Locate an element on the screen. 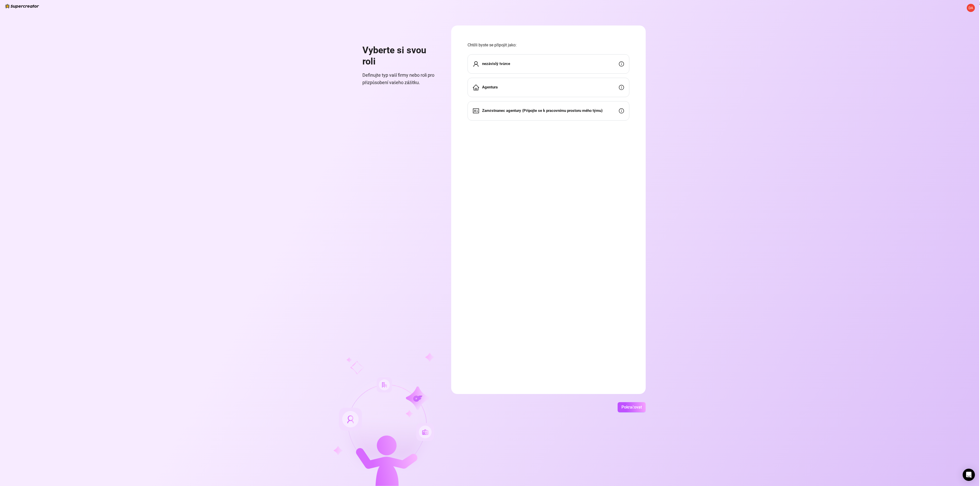  div: Otevřete Intercom Messenger is located at coordinates (968, 475).